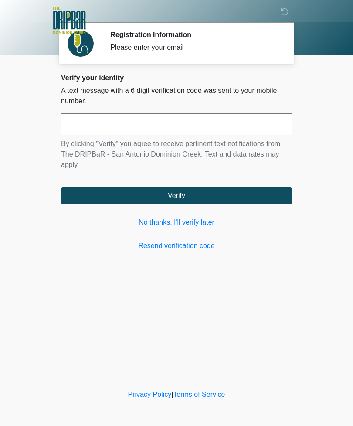 The height and width of the screenshot is (426, 353). Describe the element at coordinates (150, 394) in the screenshot. I see `a: Privacy Policy` at that location.